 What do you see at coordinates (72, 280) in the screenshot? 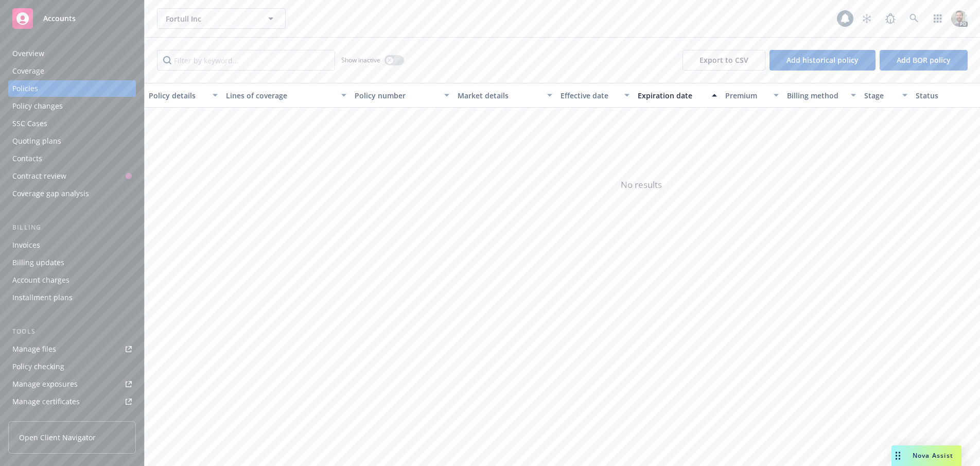
I see `a: Account charges` at bounding box center [72, 280].